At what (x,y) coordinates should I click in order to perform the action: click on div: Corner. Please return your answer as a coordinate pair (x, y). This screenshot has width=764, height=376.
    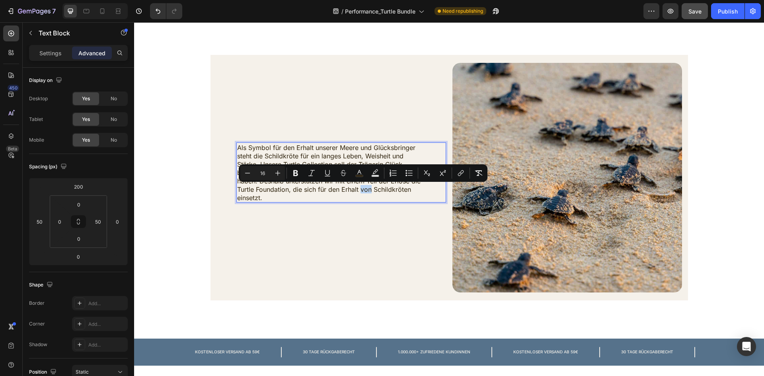
    Looking at the image, I should click on (37, 324).